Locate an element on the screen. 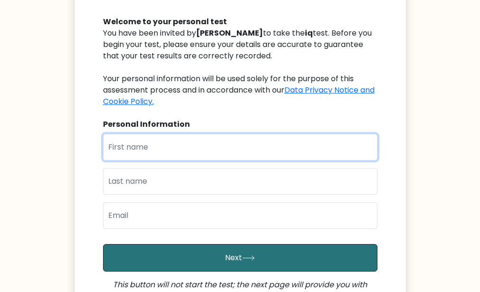 This screenshot has width=480, height=292. b: iq is located at coordinates (309, 33).